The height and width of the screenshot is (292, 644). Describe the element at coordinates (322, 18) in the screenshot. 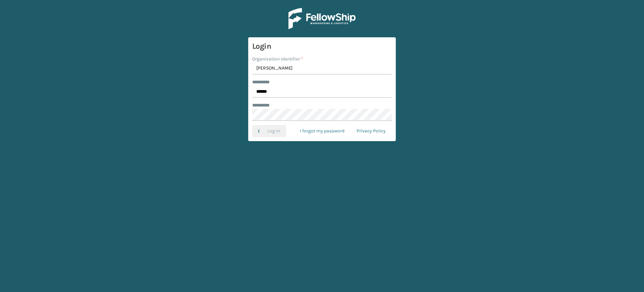

I see `img: Logo` at that location.